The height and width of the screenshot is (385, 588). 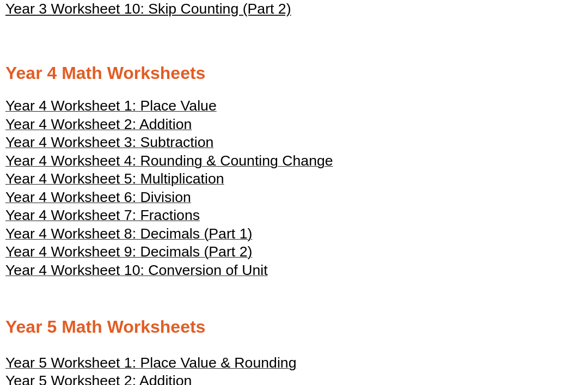 I want to click on span: Year 4 Worksheet 4: Rounding & Counting Change, so click(x=169, y=161).